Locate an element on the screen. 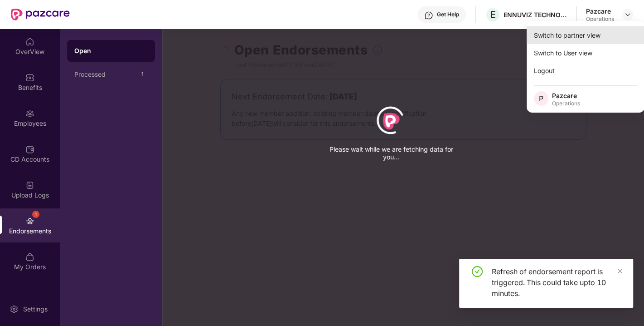  span: close is located at coordinates (620, 271).